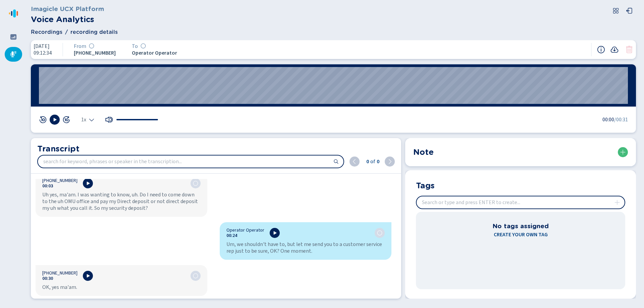  What do you see at coordinates (336, 161) in the screenshot?
I see `svg: search` at bounding box center [336, 161].